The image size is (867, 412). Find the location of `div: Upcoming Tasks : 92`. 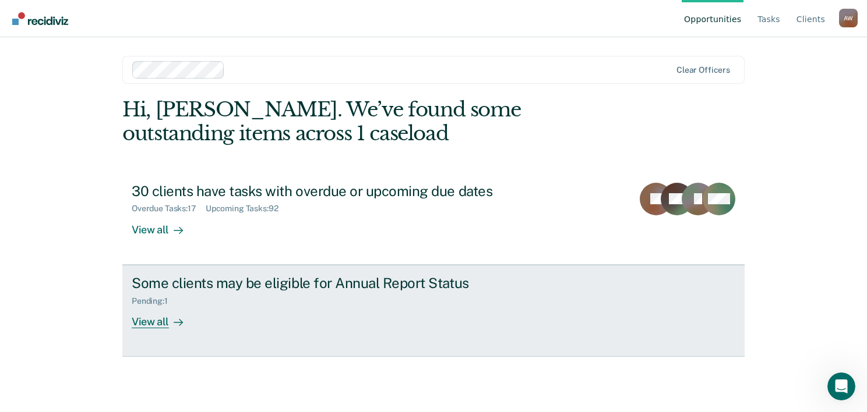

div: Upcoming Tasks : 92 is located at coordinates (246, 209).